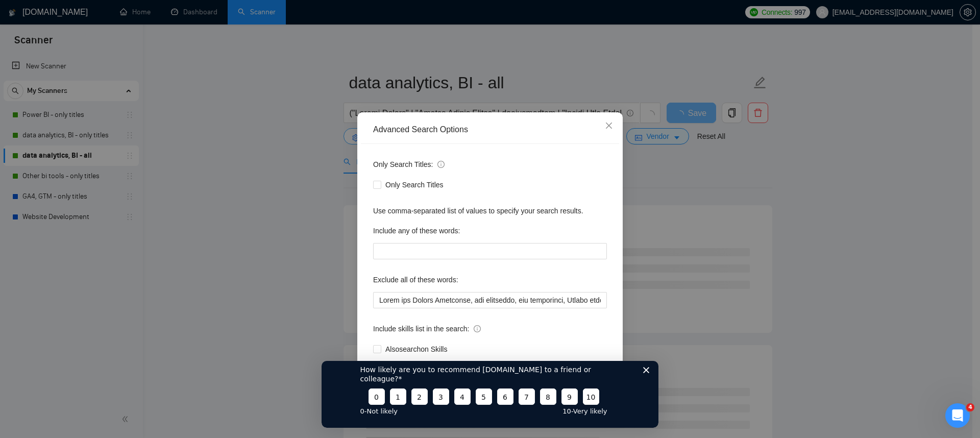 The height and width of the screenshot is (438, 980). What do you see at coordinates (970, 408) in the screenshot?
I see `span: 4` at bounding box center [970, 408].